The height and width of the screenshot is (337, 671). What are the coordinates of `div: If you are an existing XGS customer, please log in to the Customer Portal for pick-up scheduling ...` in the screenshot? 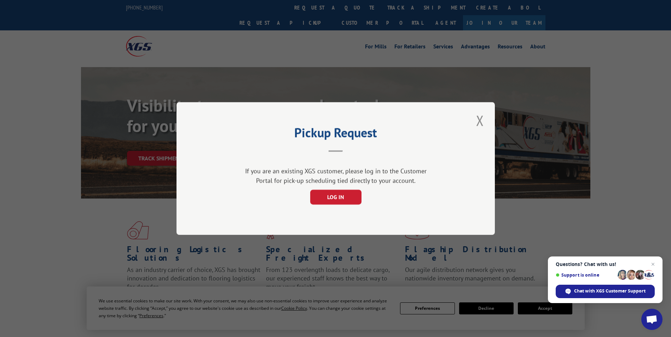 It's located at (336, 176).